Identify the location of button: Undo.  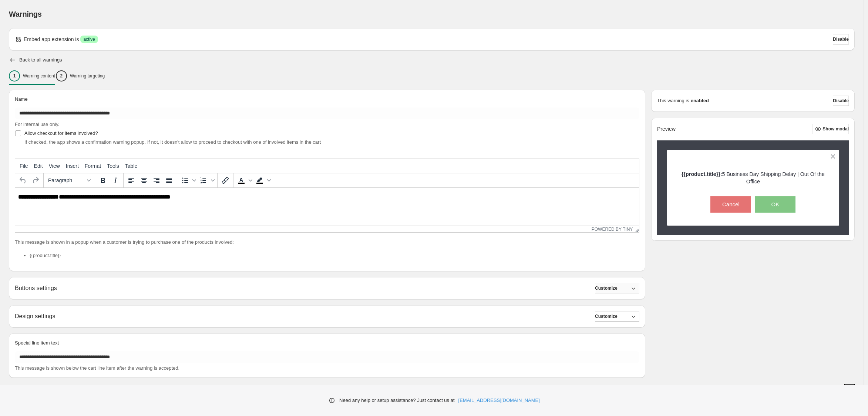
(23, 180).